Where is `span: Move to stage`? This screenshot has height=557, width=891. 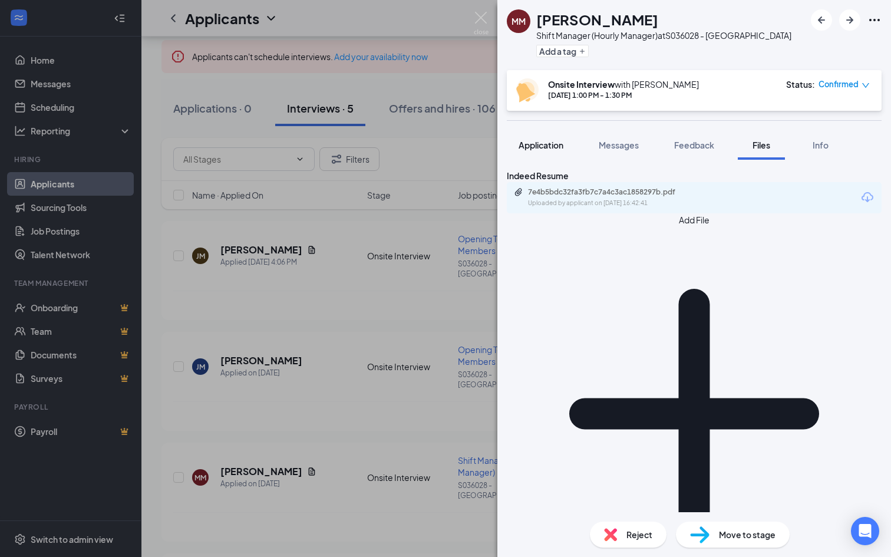 span: Move to stage is located at coordinates (747, 534).